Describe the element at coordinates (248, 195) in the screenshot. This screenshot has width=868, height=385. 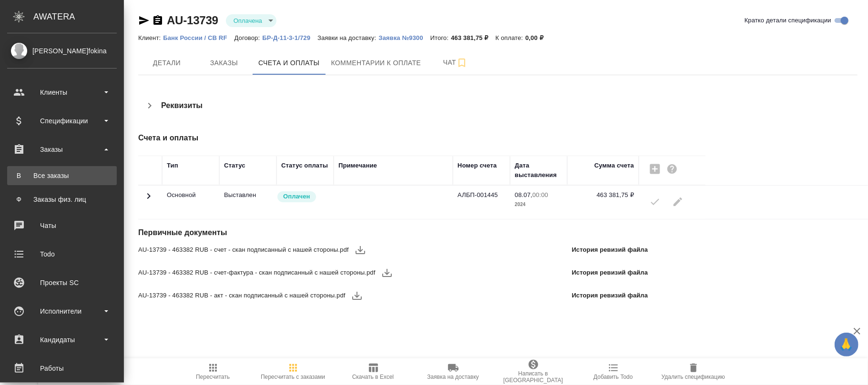
I see `p: Все изменения в спецификации заблокированы` at that location.